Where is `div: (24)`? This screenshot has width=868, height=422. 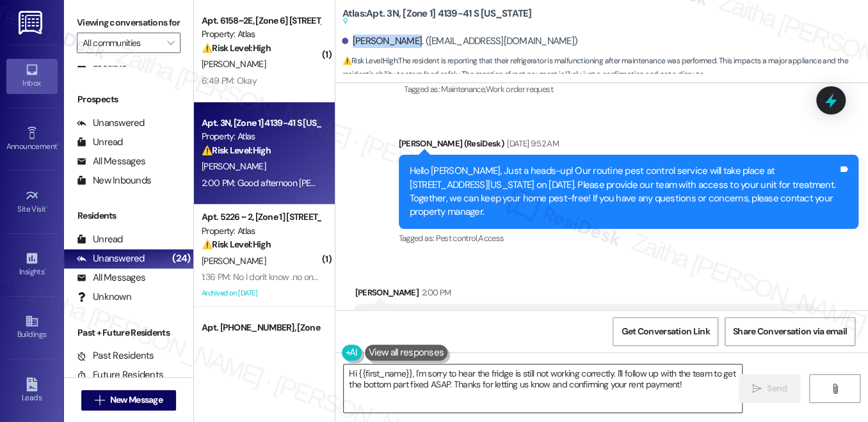
div: (24) is located at coordinates (182, 258).